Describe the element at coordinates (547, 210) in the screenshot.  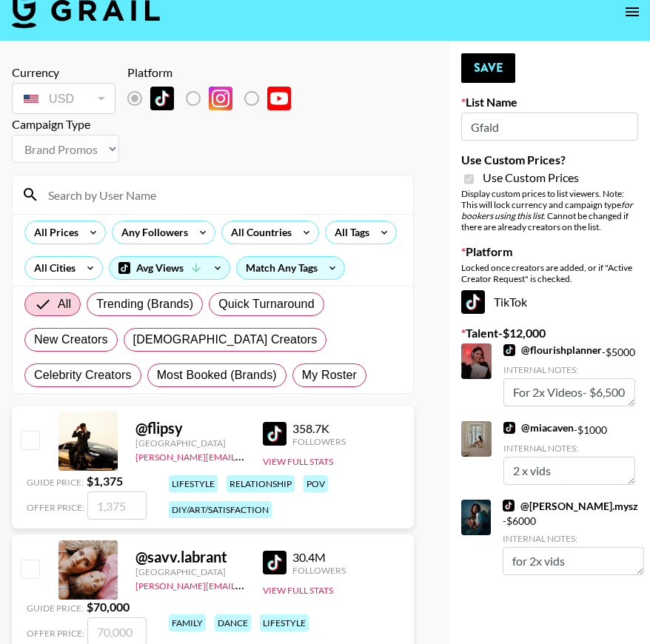
I see `em: for bookers using this list` at that location.